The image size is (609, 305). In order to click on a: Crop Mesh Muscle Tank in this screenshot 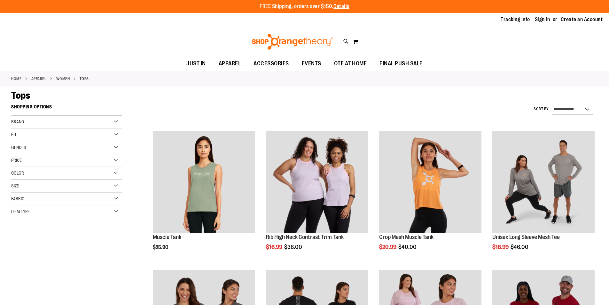, I will do `click(407, 237)`.